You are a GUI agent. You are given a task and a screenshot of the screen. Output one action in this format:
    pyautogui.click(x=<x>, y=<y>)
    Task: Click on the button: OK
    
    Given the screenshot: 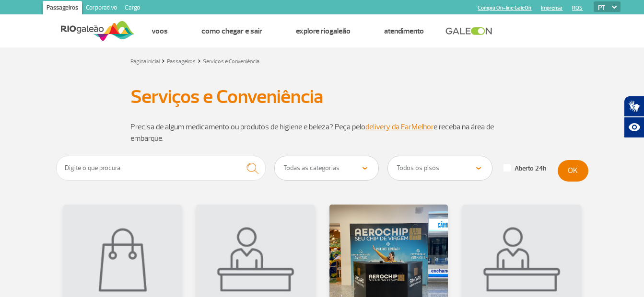 What is the action you would take?
    pyautogui.click(x=573, y=171)
    